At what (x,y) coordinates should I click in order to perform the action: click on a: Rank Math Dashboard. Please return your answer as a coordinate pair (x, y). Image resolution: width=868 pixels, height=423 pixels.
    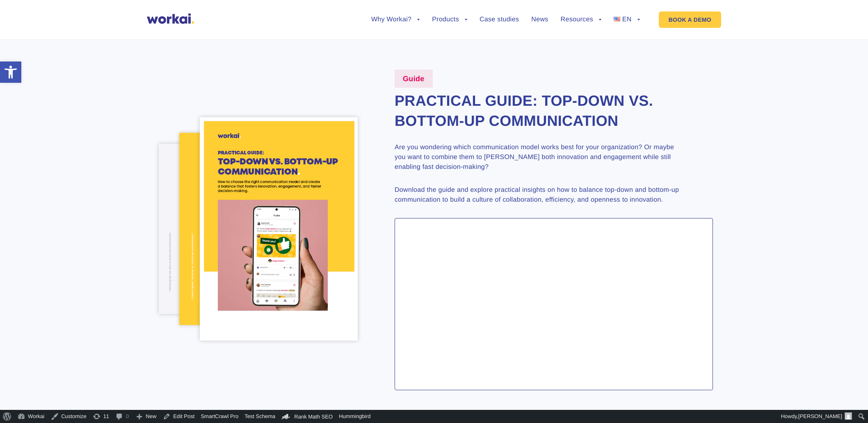
    Looking at the image, I should click on (307, 417).